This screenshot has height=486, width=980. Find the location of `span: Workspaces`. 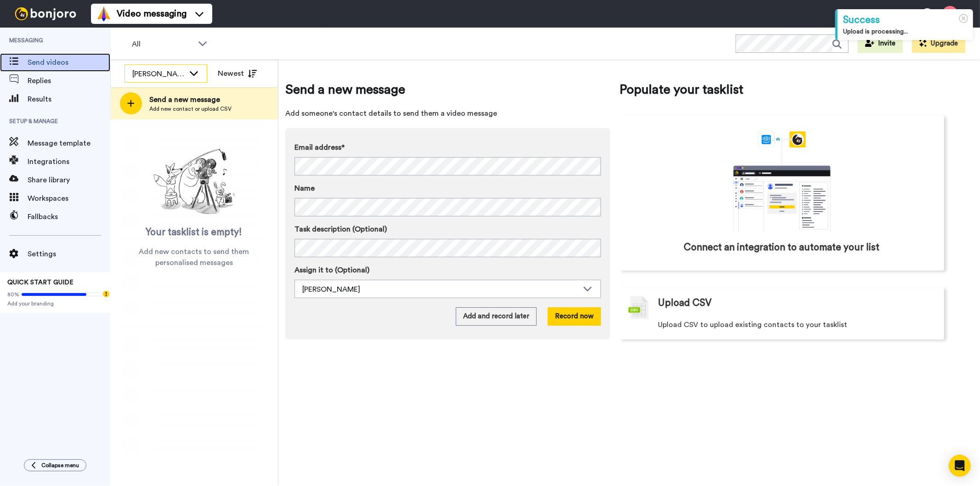

span: Workspaces is located at coordinates (69, 198).